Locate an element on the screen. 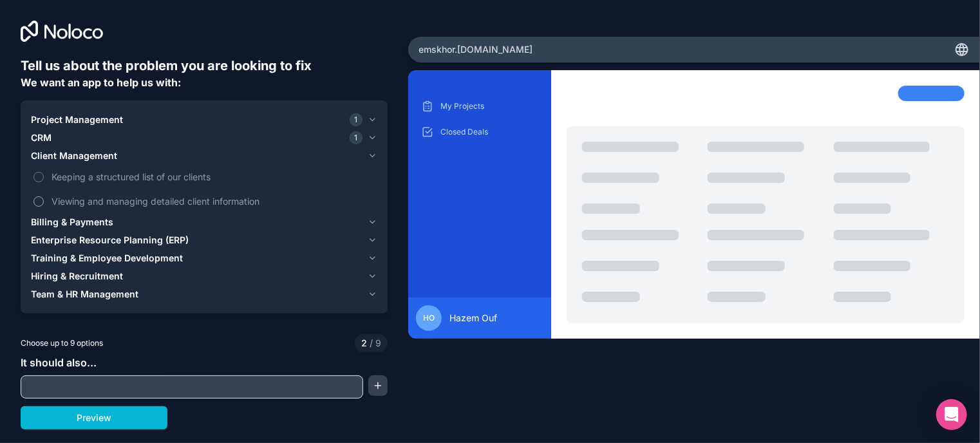  button: Preview is located at coordinates (94, 418).